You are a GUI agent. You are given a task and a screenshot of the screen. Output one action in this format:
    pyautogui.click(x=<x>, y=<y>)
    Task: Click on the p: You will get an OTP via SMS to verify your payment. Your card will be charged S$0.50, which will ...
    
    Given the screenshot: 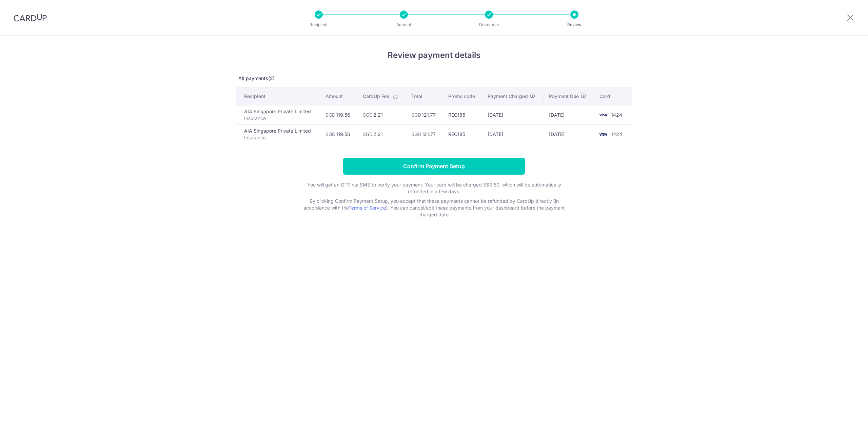 What is the action you would take?
    pyautogui.click(x=434, y=188)
    